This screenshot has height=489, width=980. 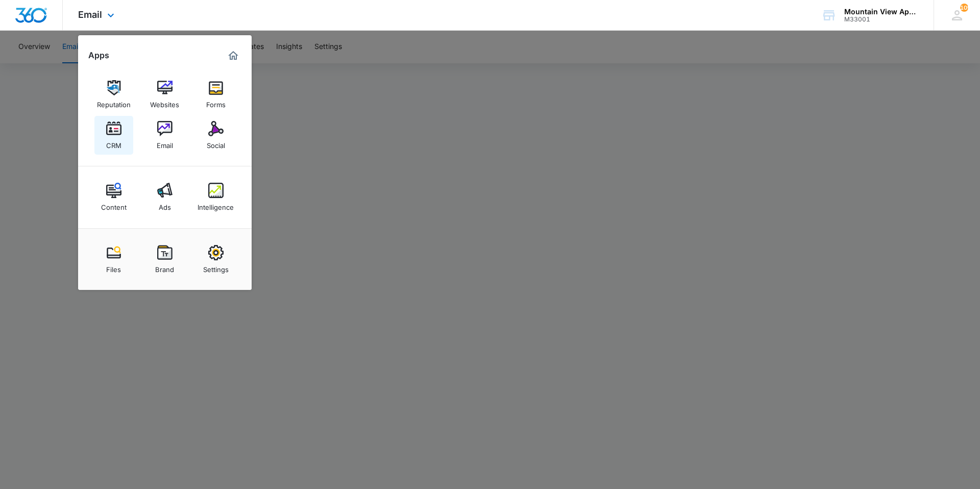 I want to click on a: Intelligence, so click(x=216, y=197).